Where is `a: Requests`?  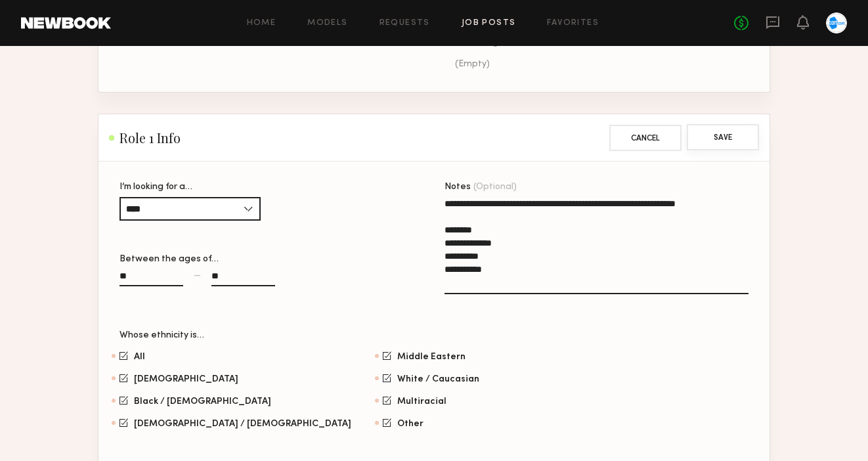 a: Requests is located at coordinates (405, 23).